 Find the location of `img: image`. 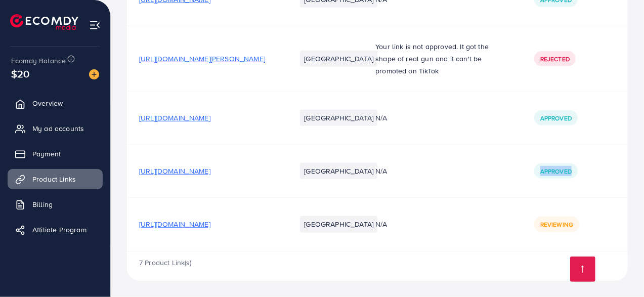

img: image is located at coordinates (94, 74).